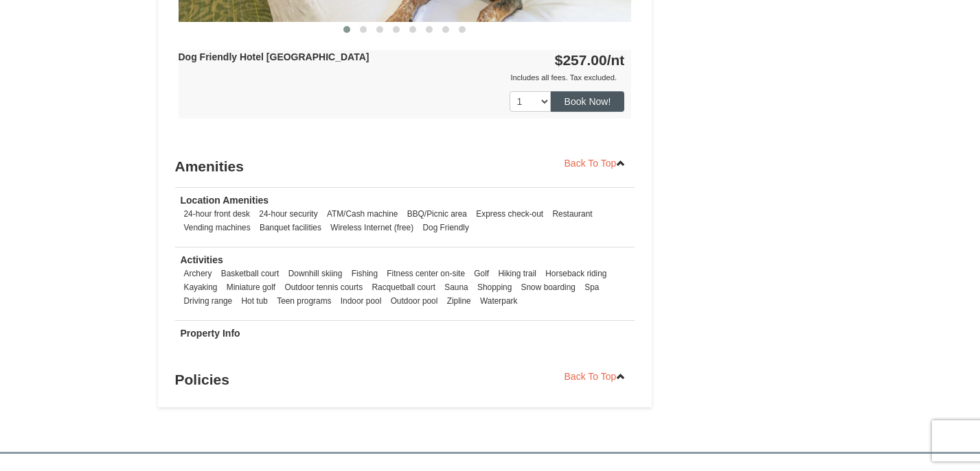  What do you see at coordinates (211, 333) in the screenshot?
I see `strong: Property Info` at bounding box center [211, 333].